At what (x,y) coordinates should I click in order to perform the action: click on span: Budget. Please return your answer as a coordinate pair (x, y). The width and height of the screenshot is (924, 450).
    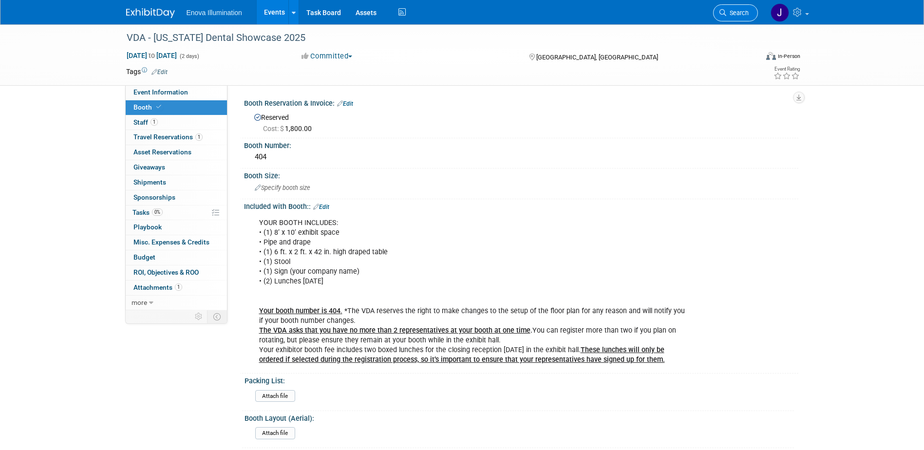
    Looking at the image, I should click on (144, 257).